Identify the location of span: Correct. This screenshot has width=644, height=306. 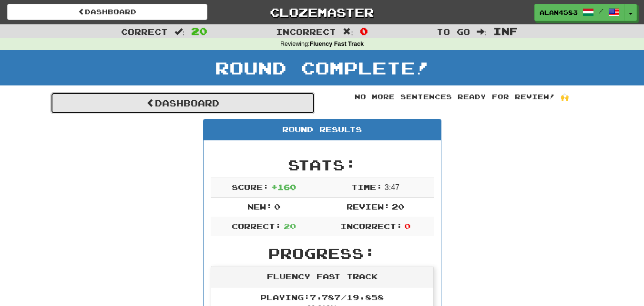
(144, 32).